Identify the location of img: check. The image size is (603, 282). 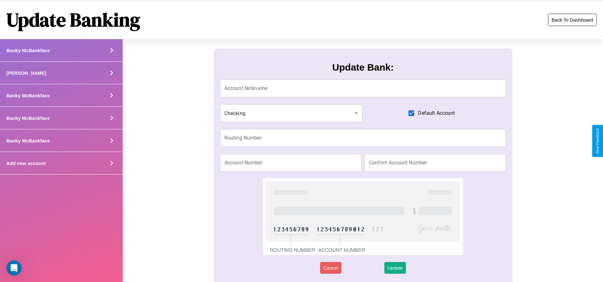
(363, 216).